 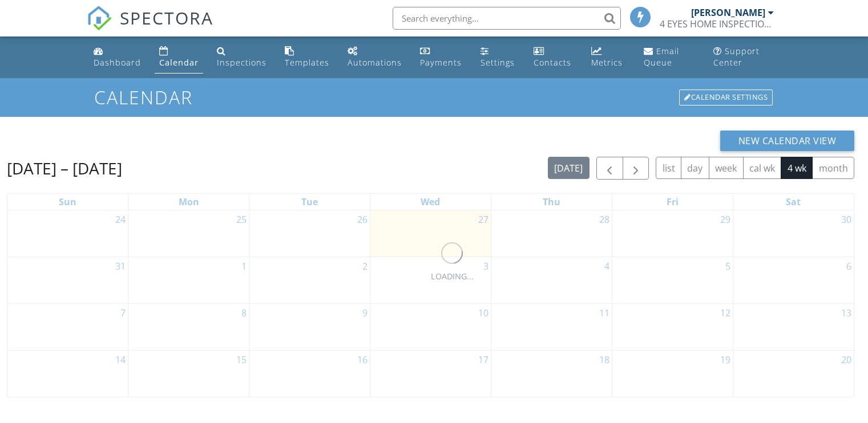 I want to click on a: Go to September 1, 2025, so click(x=244, y=266).